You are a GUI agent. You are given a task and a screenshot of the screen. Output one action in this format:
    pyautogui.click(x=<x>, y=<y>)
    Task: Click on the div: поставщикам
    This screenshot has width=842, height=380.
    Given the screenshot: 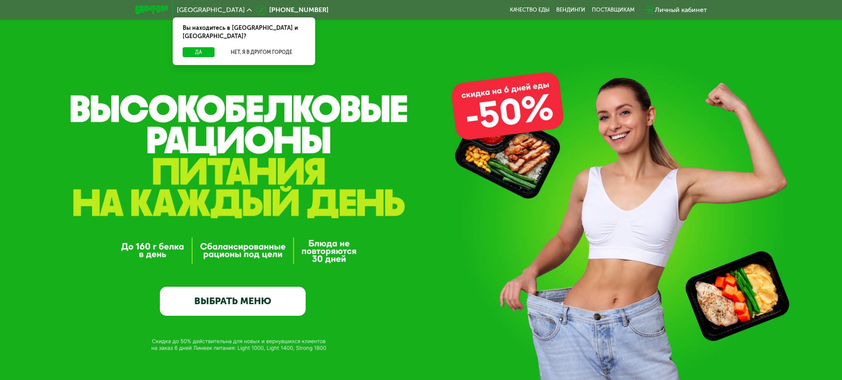 What is the action you would take?
    pyautogui.click(x=613, y=10)
    